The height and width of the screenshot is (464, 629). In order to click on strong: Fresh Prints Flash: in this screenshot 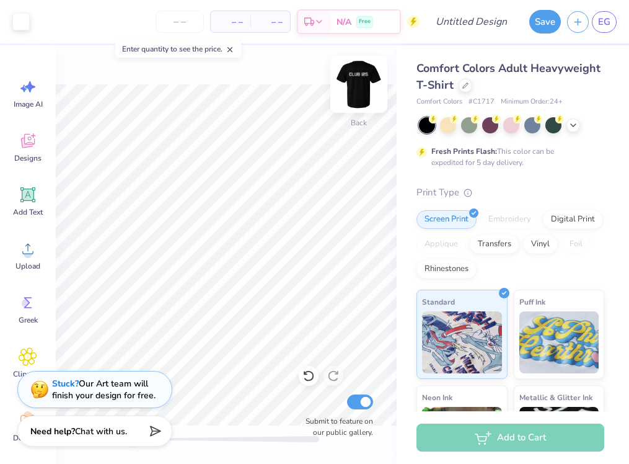, I will do `click(464, 151)`.